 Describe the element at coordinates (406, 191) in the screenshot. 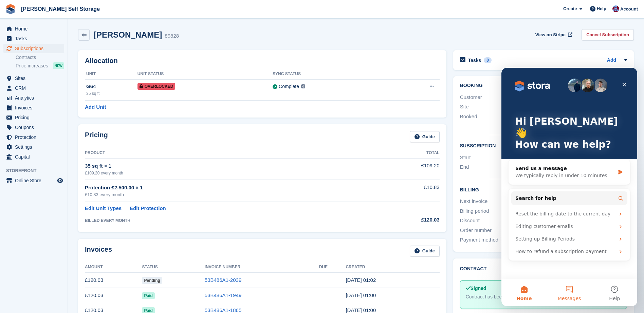

I see `td: £10.83` at that location.